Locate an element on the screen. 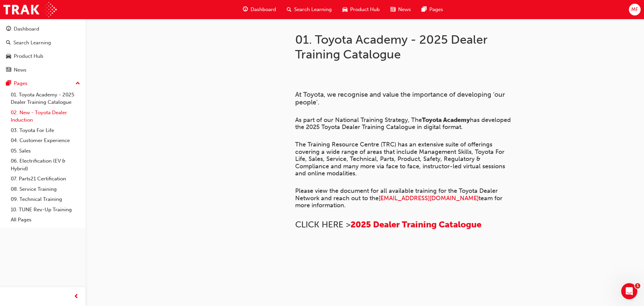 Image resolution: width=644 pixels, height=306 pixels. button: MF is located at coordinates (634, 10).